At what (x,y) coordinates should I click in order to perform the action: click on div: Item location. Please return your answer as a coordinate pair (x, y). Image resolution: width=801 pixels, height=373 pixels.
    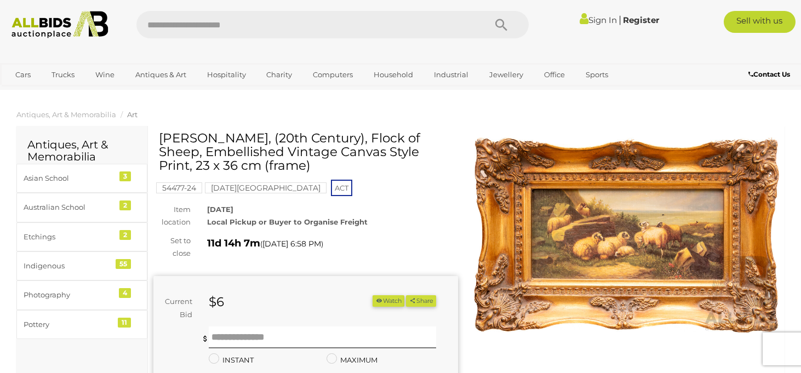
    Looking at the image, I should click on (172, 216).